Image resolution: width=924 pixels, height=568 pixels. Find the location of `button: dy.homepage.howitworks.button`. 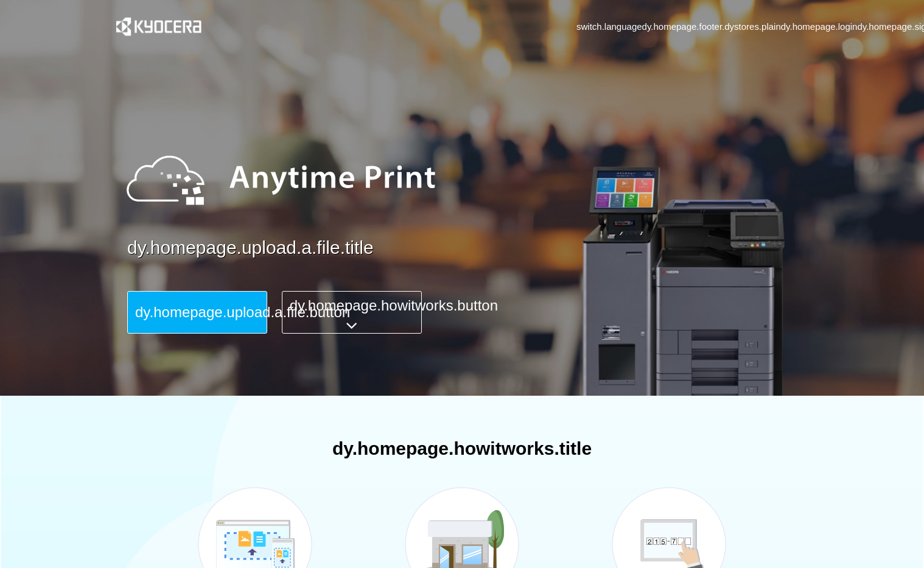

button: dy.homepage.howitworks.button is located at coordinates (352, 312).